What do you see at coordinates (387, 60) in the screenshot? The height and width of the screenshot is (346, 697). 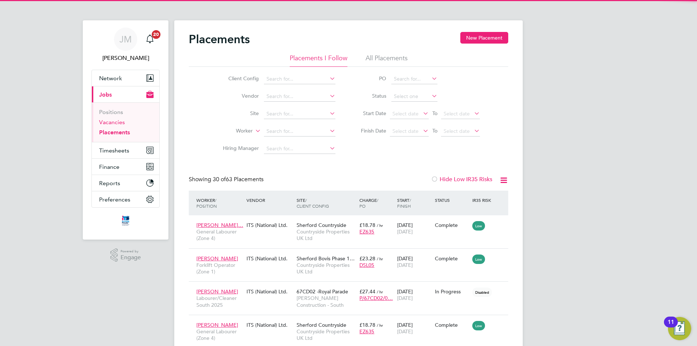 I see `li: All Placements` at bounding box center [387, 60].